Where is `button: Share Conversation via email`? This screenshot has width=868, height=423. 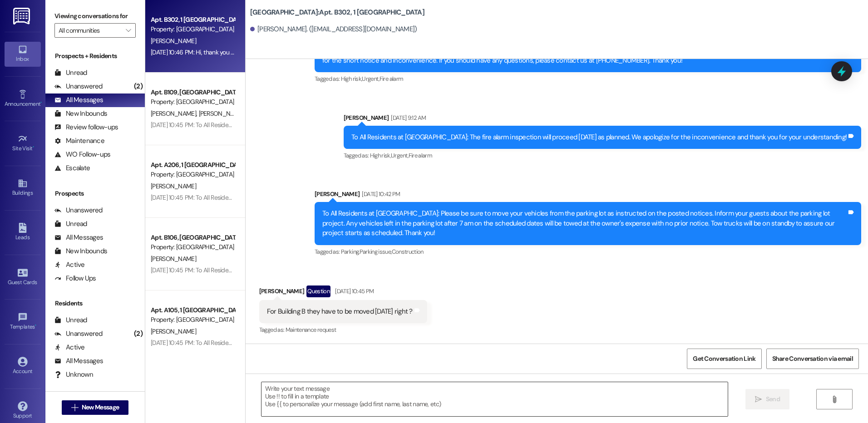
button: Share Conversation via email is located at coordinates (813, 359).